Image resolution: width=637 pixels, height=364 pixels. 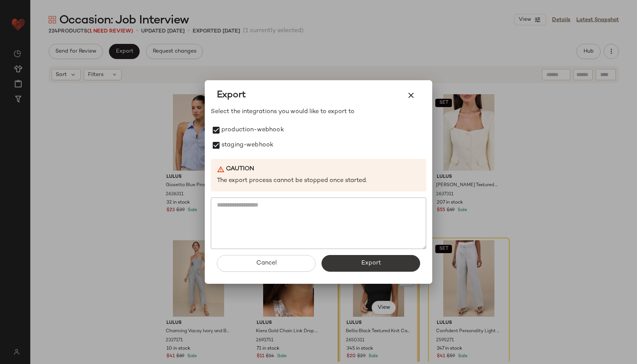 What do you see at coordinates (318, 112) in the screenshot?
I see `p: Select the integrations you would like to export to` at bounding box center [318, 112].